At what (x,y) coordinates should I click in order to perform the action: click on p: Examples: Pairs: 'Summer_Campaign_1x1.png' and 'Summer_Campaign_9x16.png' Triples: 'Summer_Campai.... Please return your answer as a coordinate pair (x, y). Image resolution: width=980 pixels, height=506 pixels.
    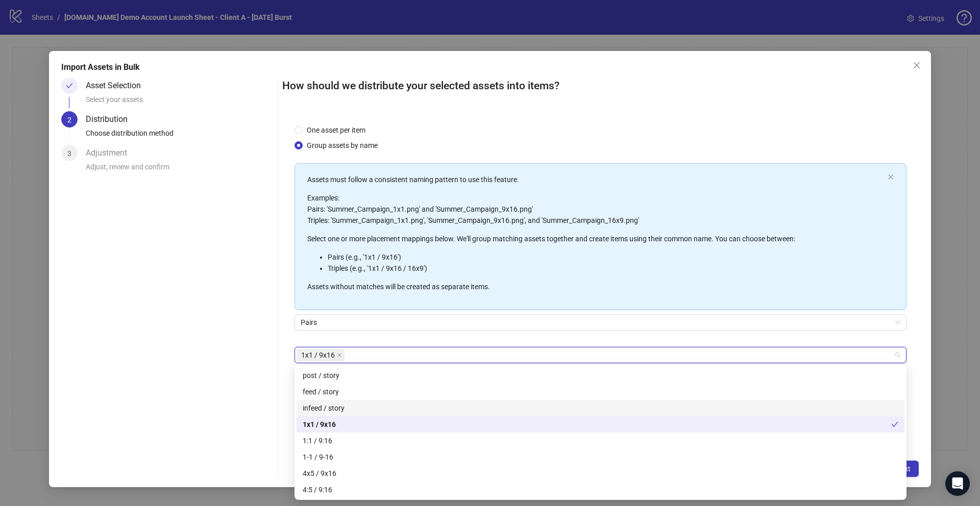
    Looking at the image, I should click on (595, 210).